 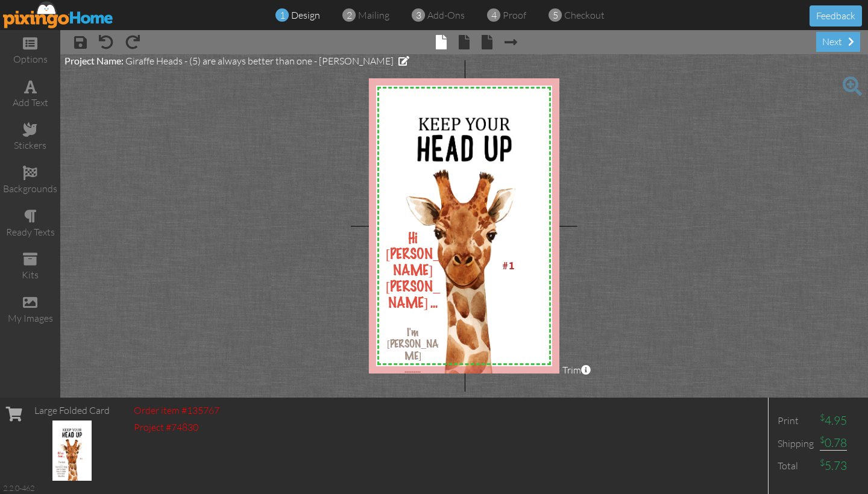 I want to click on span: 2, so click(x=349, y=15).